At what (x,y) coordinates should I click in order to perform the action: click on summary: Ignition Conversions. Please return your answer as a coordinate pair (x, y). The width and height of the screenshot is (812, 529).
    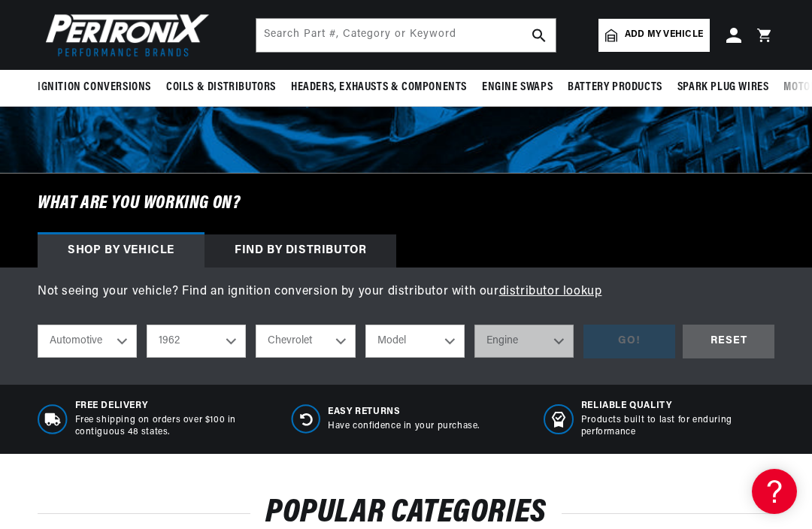
    Looking at the image, I should click on (98, 87).